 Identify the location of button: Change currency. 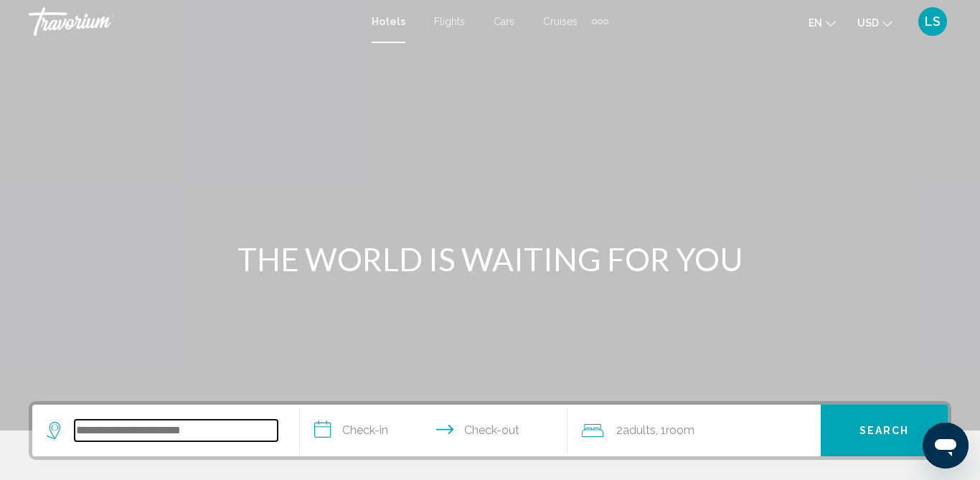
(875, 22).